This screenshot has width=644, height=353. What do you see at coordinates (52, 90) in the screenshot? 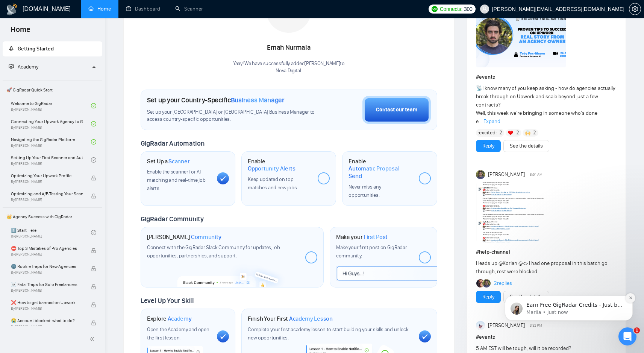
I see `span: 🚀 GigRadar Quick Start` at bounding box center [52, 90].